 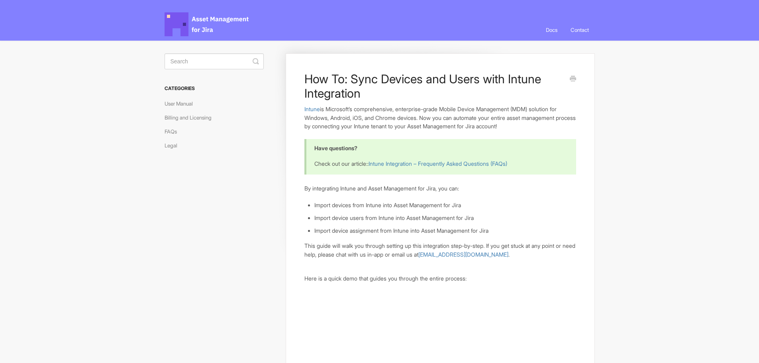 I want to click on p: Here is a quick demo that guides you through the entire process:, so click(x=440, y=278).